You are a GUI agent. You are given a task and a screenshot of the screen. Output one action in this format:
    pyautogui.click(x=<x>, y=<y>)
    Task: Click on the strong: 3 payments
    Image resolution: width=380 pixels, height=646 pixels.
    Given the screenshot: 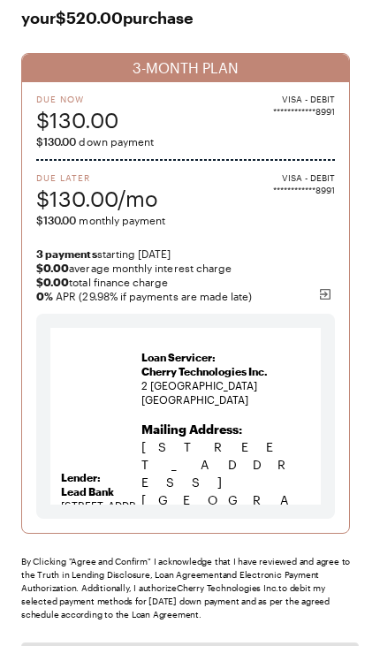 What is the action you would take?
    pyautogui.click(x=66, y=254)
    